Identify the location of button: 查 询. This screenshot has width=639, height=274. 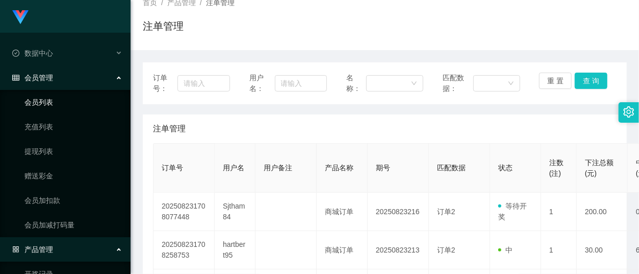
(591, 81).